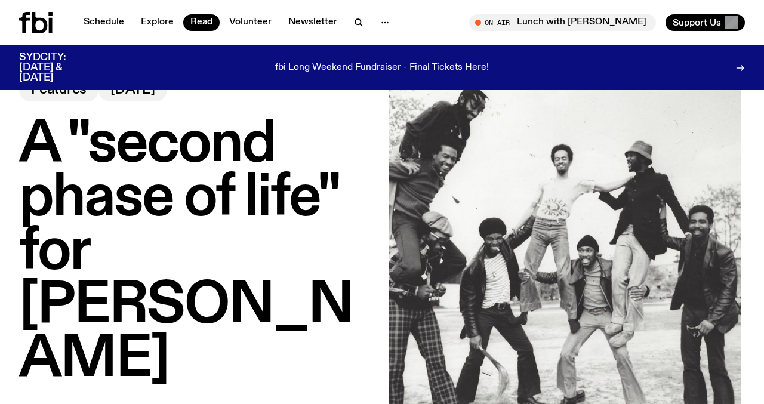 The image size is (764, 404). I want to click on a: Schedule, so click(104, 23).